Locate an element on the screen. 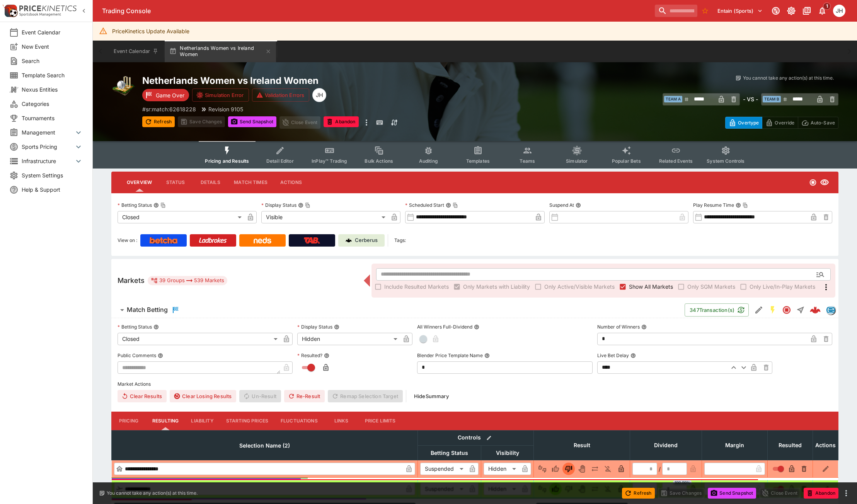  p: Public Comments is located at coordinates (137, 355).